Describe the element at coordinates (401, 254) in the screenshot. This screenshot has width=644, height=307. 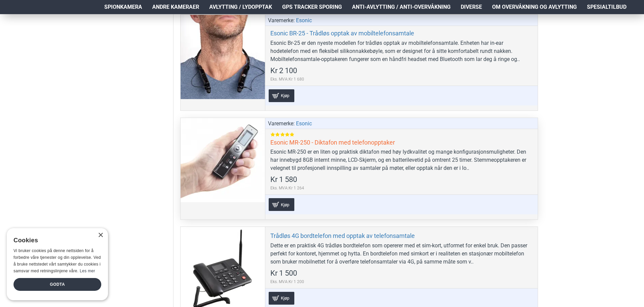
I see `div: Dette er en praktisk 4G trådløs bordtelefon som opererer med et sim-kort, utformet for enkel bruk...` at that location.